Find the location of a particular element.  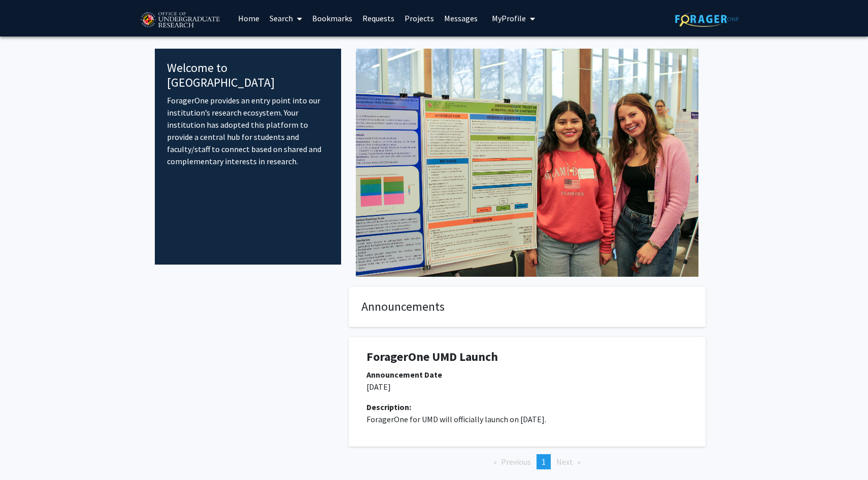

a: Requests is located at coordinates (379, 18).